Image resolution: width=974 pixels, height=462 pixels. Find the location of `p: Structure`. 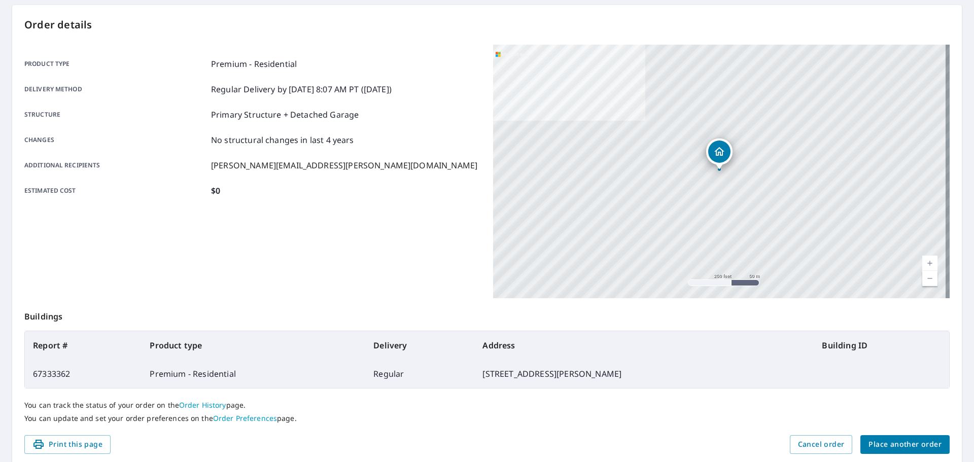

p: Structure is located at coordinates (116, 115).